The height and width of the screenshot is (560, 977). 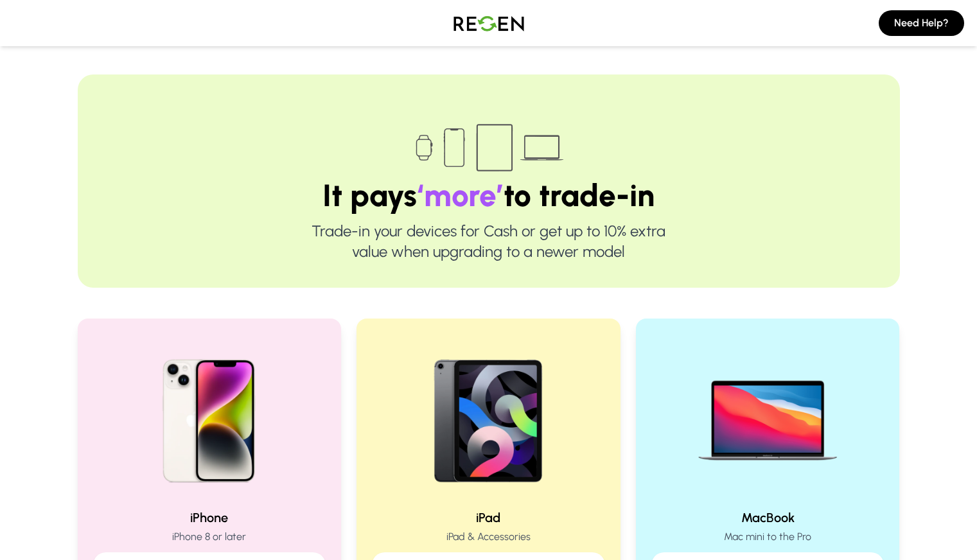 What do you see at coordinates (209, 517) in the screenshot?
I see `h2: iPhone` at bounding box center [209, 517].